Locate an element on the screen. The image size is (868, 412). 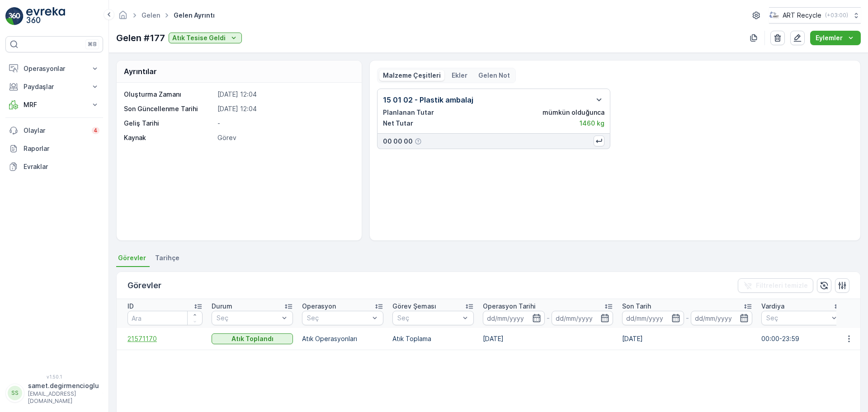
p: Geliş Tarihi is located at coordinates (169, 123).